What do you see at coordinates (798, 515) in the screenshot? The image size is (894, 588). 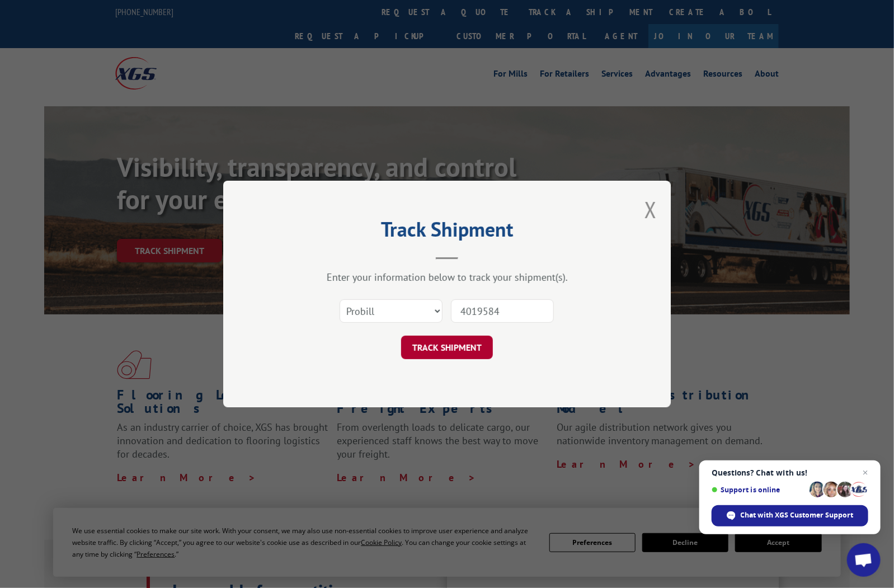 I see `span: Chat with XGS Customer Support` at bounding box center [798, 515].